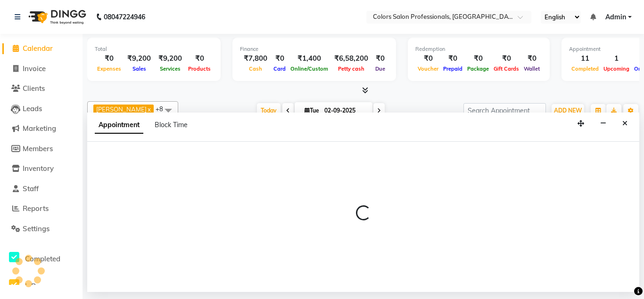 This screenshot has width=644, height=299. What do you see at coordinates (351, 69) in the screenshot?
I see `span: Petty cash` at bounding box center [351, 69].